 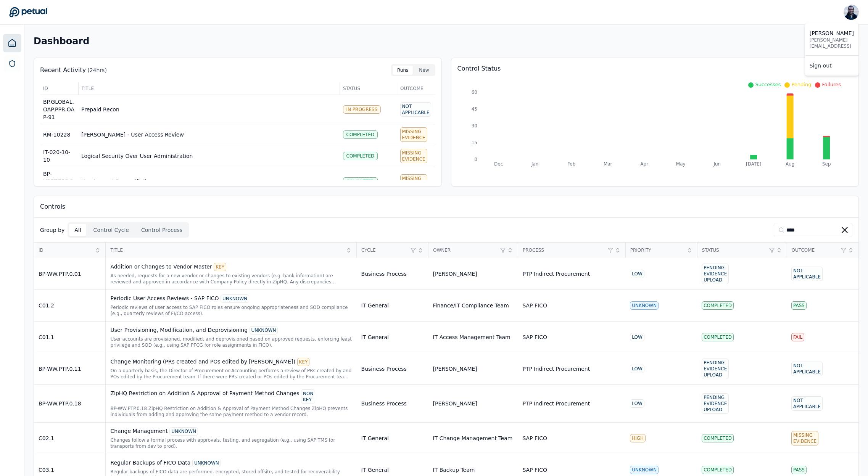 I want to click on span: Owner, so click(x=465, y=250).